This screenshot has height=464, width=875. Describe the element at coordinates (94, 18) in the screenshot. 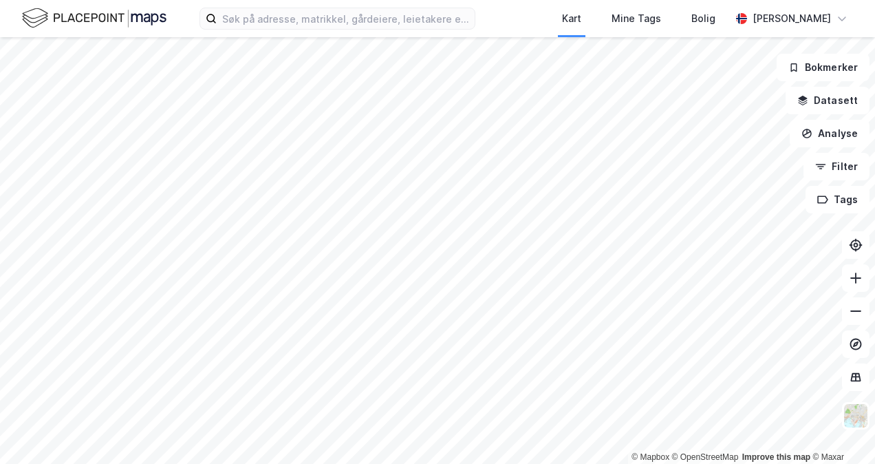

I see `img: logo.f888ab2527a4732fd821a326f86c7f29.svg` at that location.